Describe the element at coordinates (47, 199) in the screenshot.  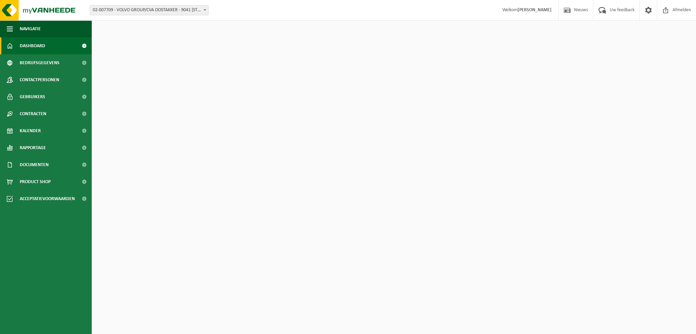
I see `span: Acceptatievoorwaarden` at that location.